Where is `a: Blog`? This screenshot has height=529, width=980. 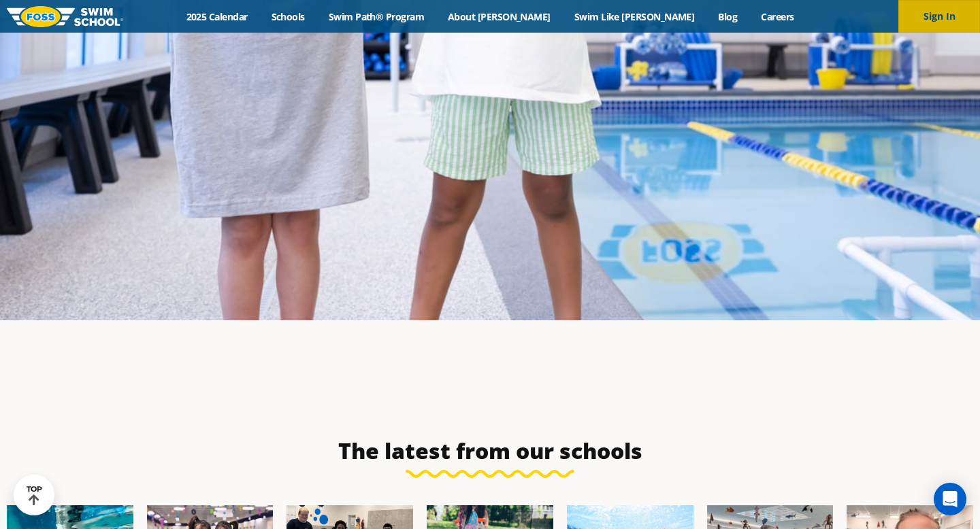 a: Blog is located at coordinates (727, 17).